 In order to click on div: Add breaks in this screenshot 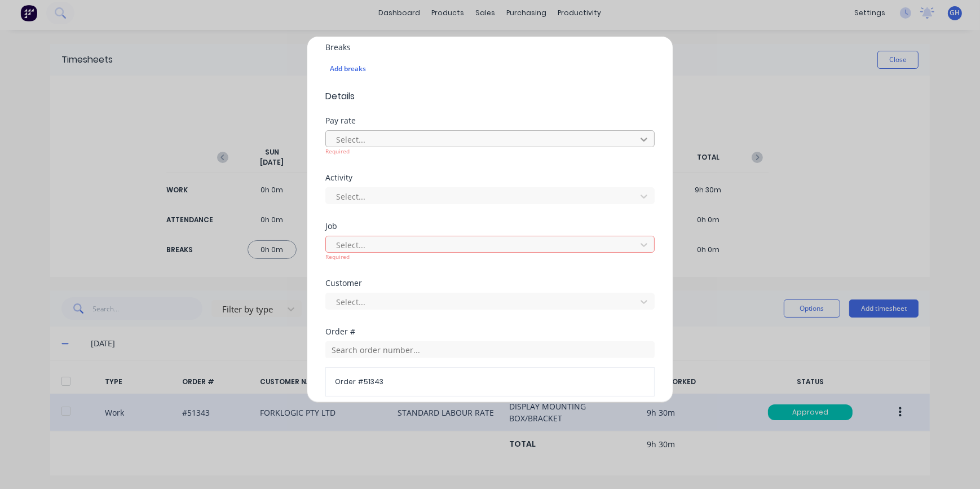, I will do `click(490, 69)`.